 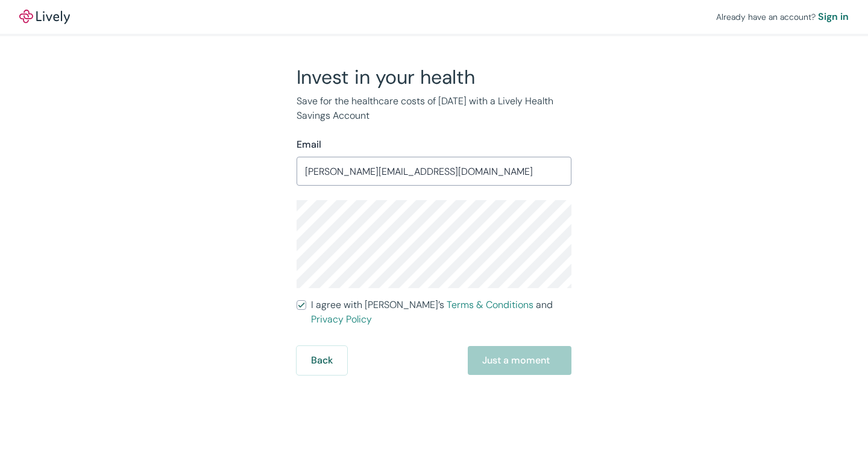 I want to click on a: Privacy Policy, so click(x=342, y=319).